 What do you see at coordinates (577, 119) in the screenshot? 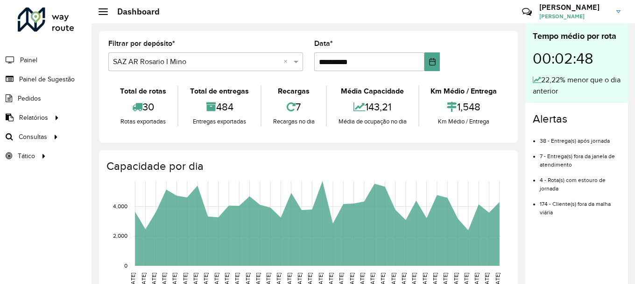
I see `h4: Alertas` at bounding box center [577, 119].